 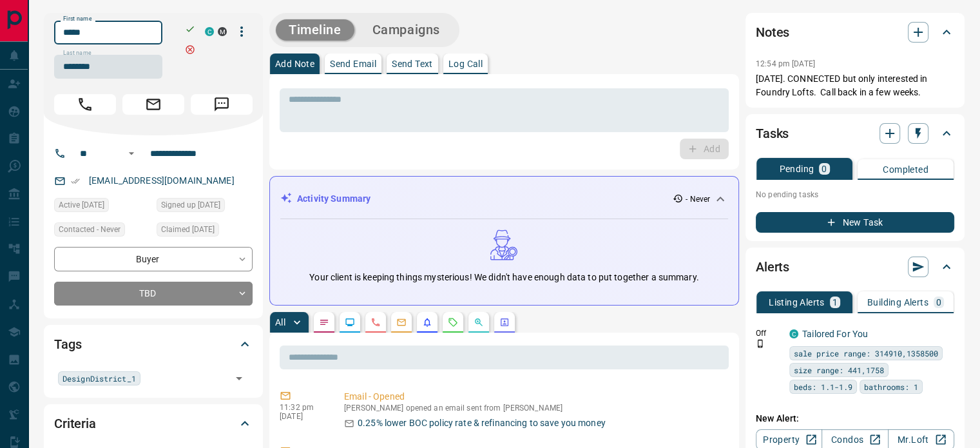 What do you see at coordinates (533, 396) in the screenshot?
I see `p: Email - Opened` at bounding box center [533, 396].